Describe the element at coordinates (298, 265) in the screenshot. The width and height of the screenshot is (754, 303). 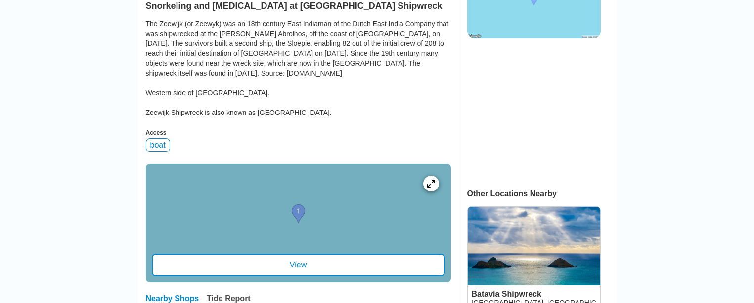
I see `div: View` at that location.